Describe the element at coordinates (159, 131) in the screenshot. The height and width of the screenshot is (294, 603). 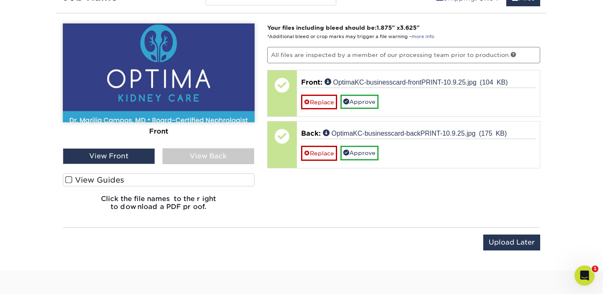
I see `div: Front` at that location.